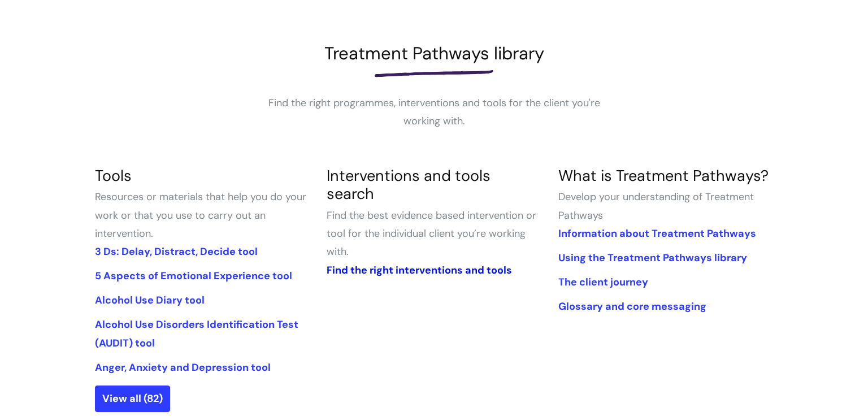  I want to click on a: The client journey, so click(603, 282).